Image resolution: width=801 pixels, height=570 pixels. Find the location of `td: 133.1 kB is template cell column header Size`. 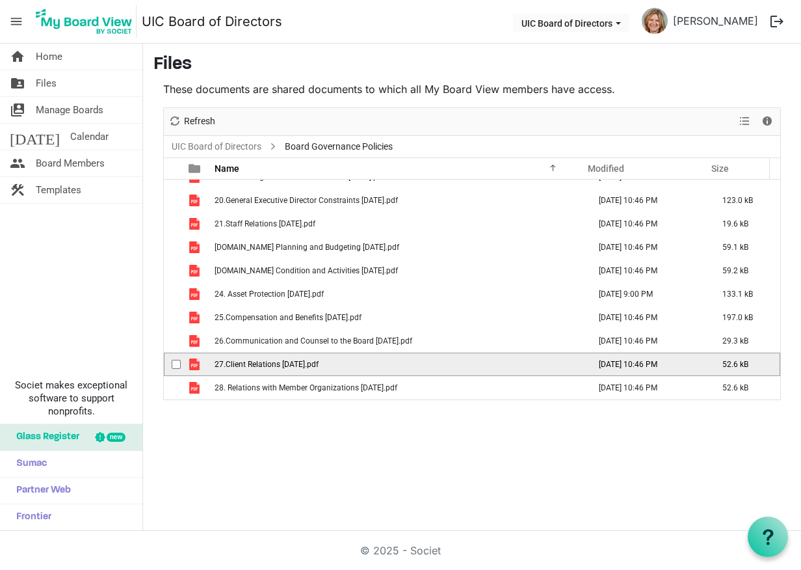

td: 133.1 kB is template cell column header Size is located at coordinates (745, 294).